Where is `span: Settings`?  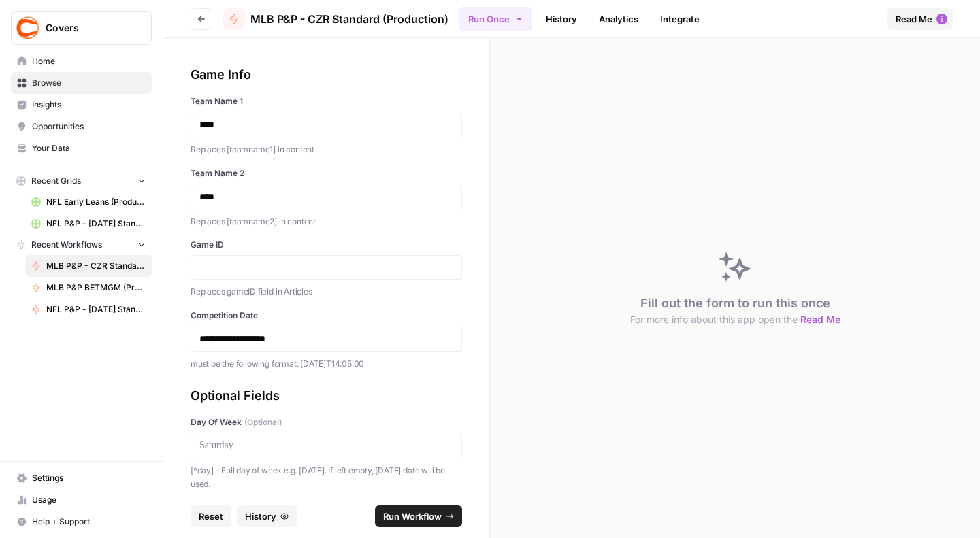
span: Settings is located at coordinates (88, 478).